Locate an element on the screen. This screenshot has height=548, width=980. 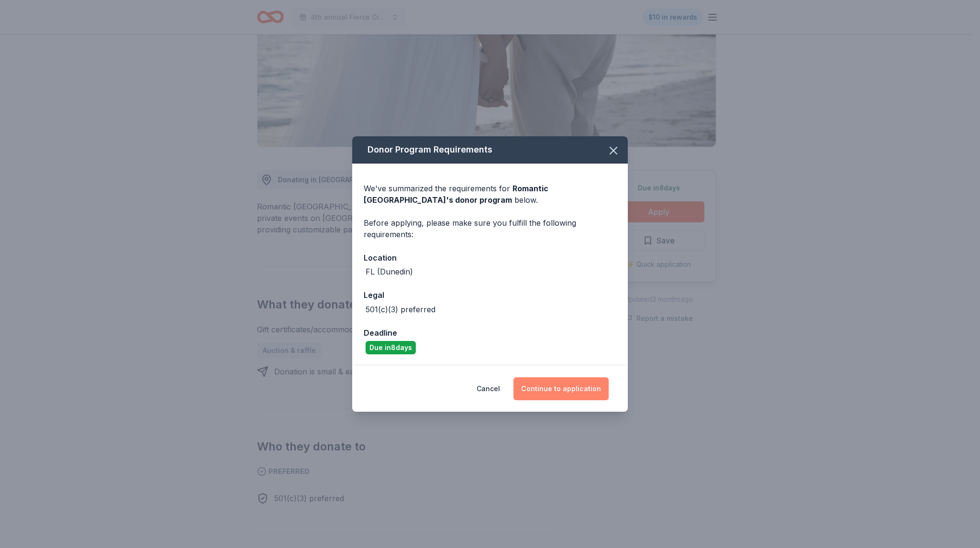
div: Location is located at coordinates (490, 258).